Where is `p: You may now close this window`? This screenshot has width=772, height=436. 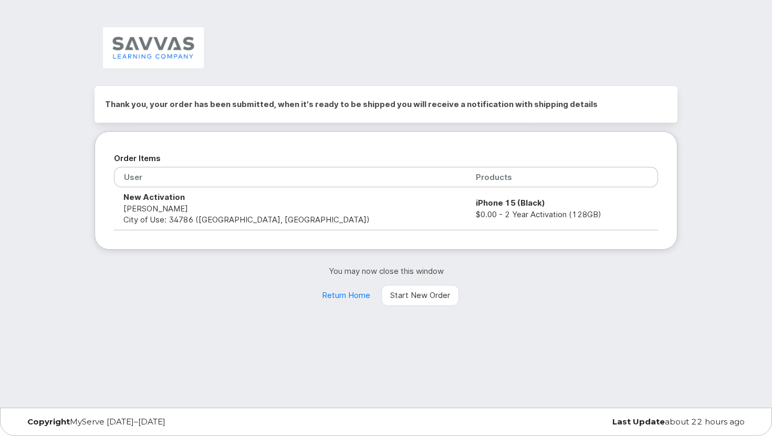
p: You may now close this window is located at coordinates (386, 271).